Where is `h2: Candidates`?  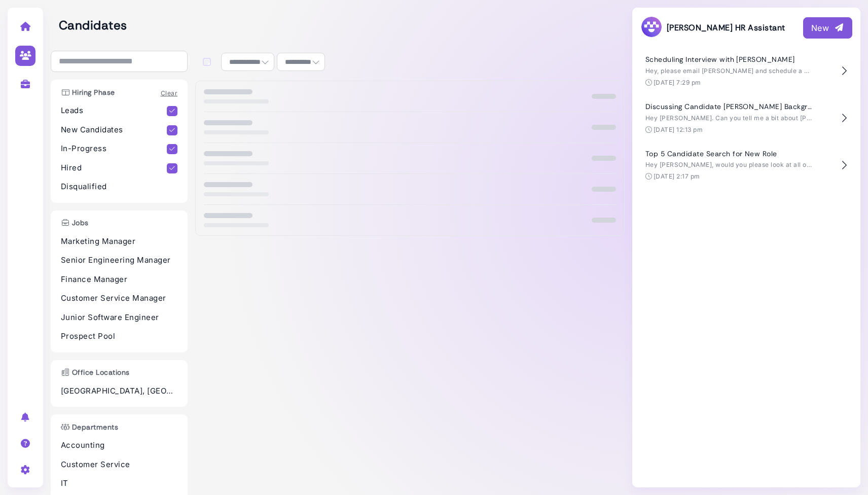 h2: Candidates is located at coordinates (342, 26).